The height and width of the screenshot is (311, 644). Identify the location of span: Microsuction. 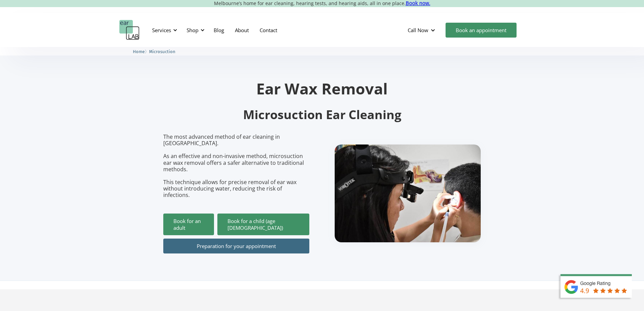
(162, 51).